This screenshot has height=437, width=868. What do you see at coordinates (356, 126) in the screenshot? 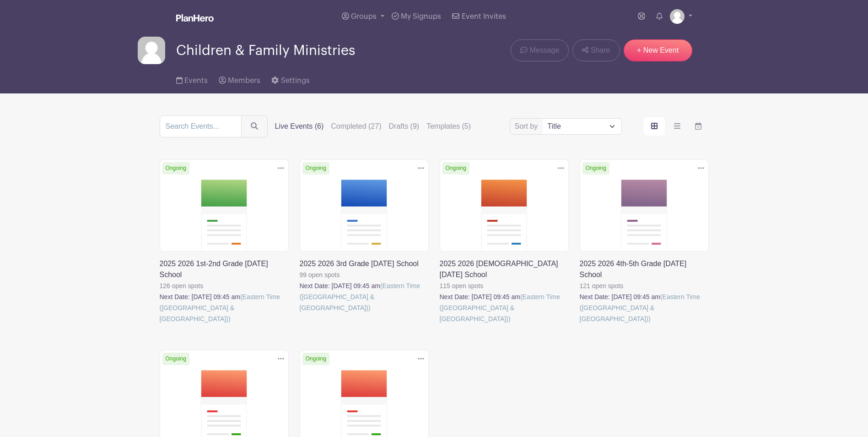
I see `label: Completed (27)` at bounding box center [356, 126].